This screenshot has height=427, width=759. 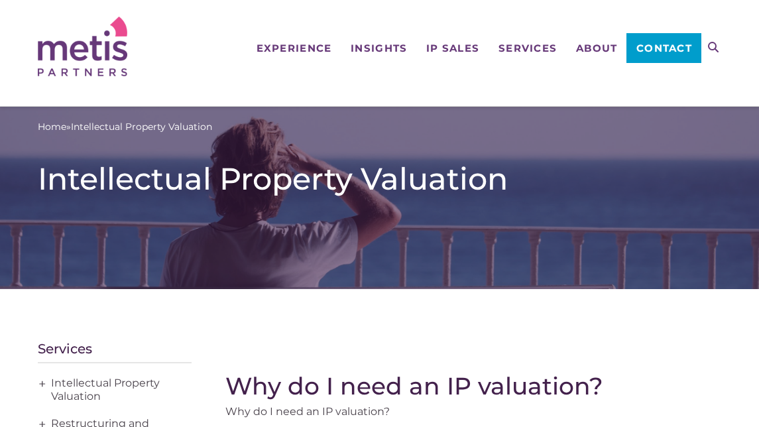 What do you see at coordinates (141, 127) in the screenshot?
I see `span: Intellectual Property Valuation` at bounding box center [141, 127].